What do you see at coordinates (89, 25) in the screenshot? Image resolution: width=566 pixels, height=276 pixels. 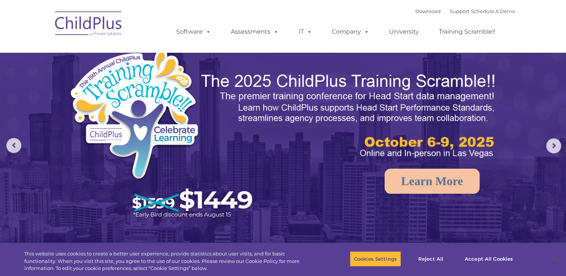 I see `img: ChildPlus by Procare Solutions` at bounding box center [89, 25].